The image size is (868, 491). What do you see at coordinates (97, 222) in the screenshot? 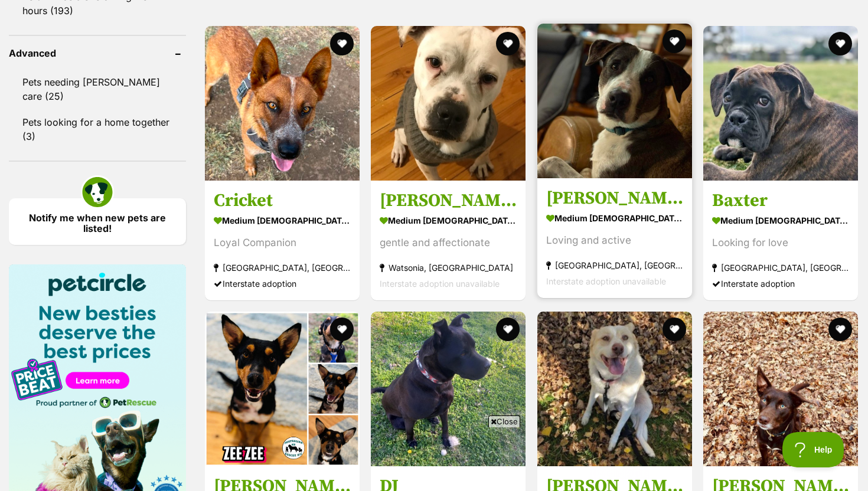
I see `a: Notify me when new pets are listed!` at bounding box center [97, 222].